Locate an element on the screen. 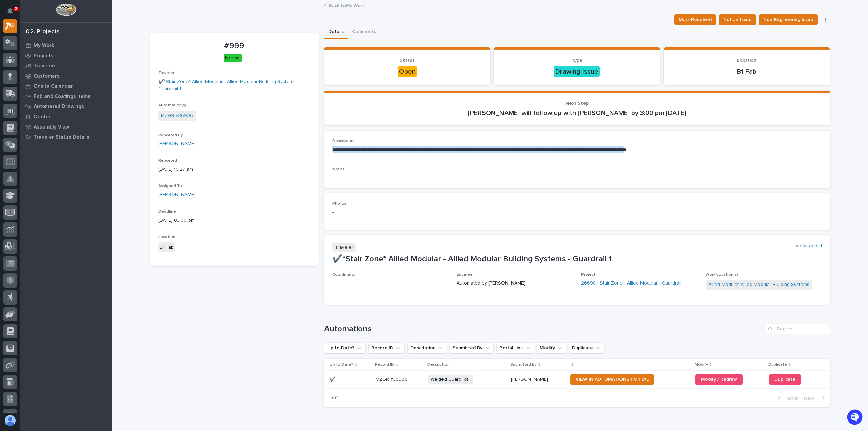 The width and height of the screenshot is (868, 431). a: 📖Help Docs is located at coordinates (22, 112).